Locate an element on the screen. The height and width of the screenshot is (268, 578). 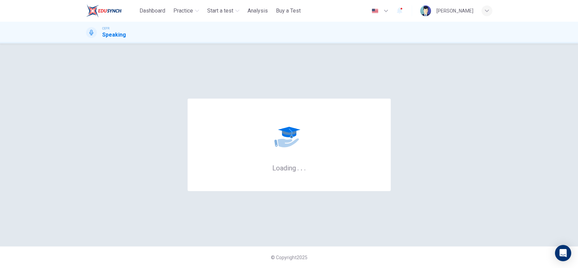
img: ELTC logo is located at coordinates (104, 11).